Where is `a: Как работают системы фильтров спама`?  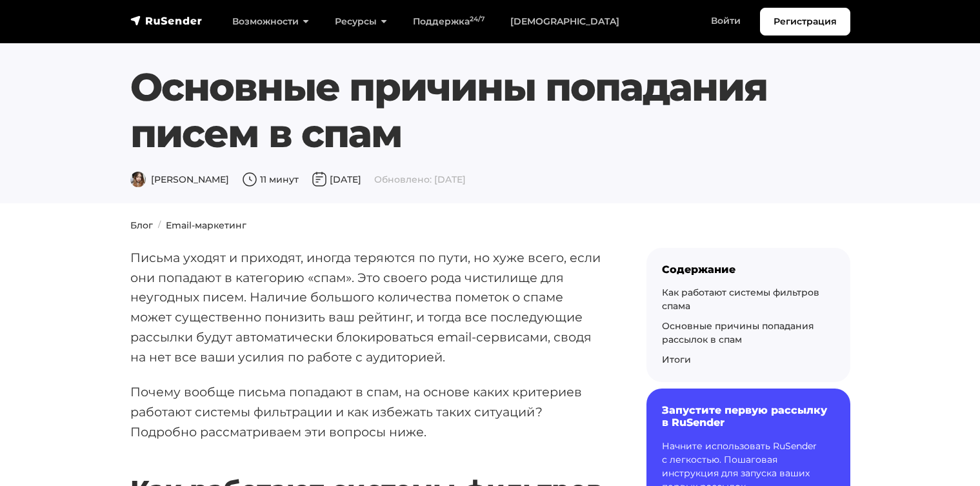 a: Как работают системы фильтров спама is located at coordinates (741, 298).